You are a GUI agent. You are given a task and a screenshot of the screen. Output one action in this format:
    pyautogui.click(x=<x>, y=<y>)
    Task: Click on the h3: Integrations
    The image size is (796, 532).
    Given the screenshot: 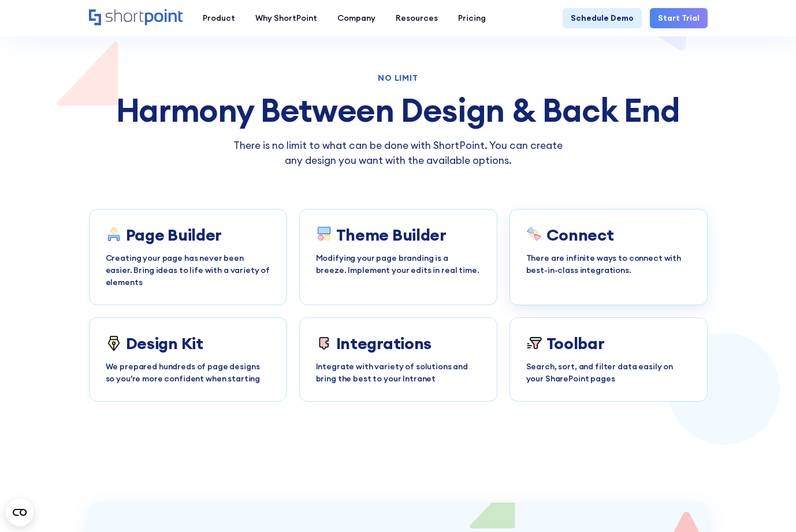 What is the action you would take?
    pyautogui.click(x=384, y=343)
    